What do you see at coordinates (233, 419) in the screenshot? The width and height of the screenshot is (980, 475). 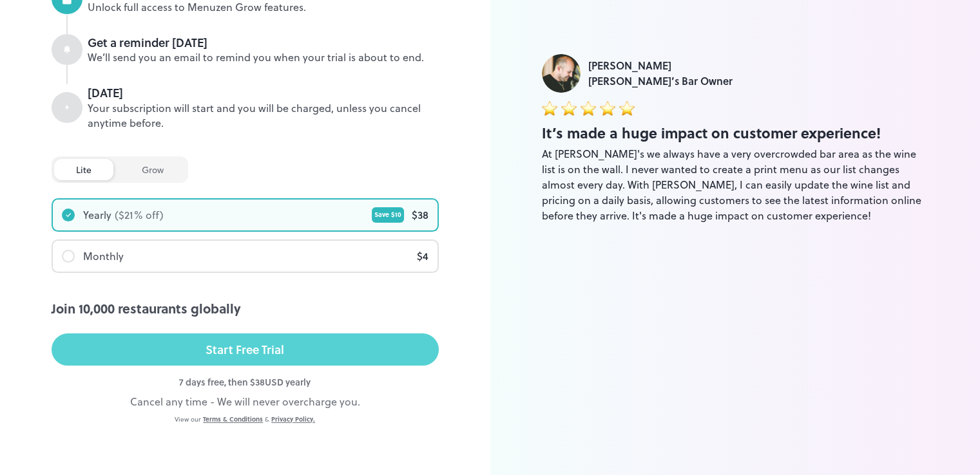 I see `a: Terms & Conditions` at bounding box center [233, 419].